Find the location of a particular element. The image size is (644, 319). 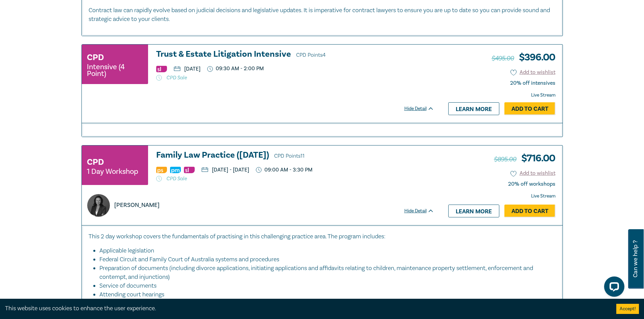

span: Can we help ? is located at coordinates (635, 259).